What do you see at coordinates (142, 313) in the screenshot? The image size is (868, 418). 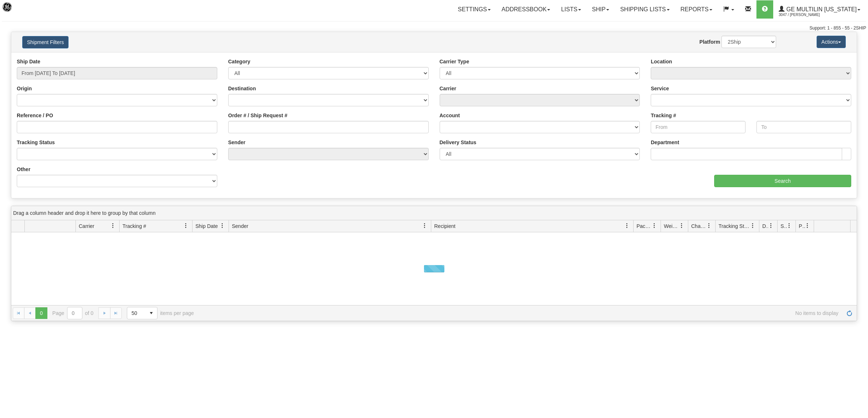 I see `span: Page sizes drop down` at bounding box center [142, 313].